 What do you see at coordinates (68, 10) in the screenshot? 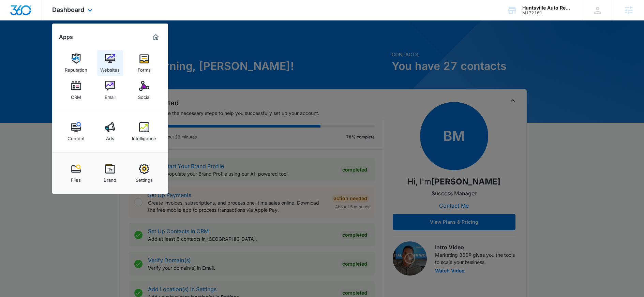
I see `span: Dashboard` at bounding box center [68, 10].